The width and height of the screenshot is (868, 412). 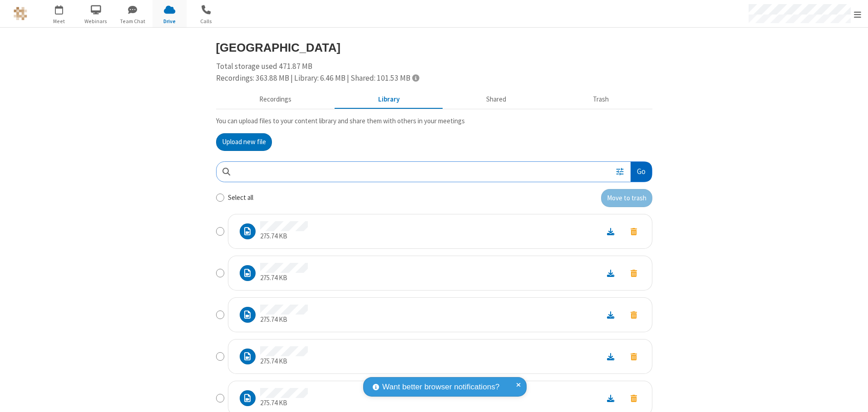 I want to click on div: Recordings: 363.88 MB | Library: 6.46 MB | Shared: 101.53 MB, so click(x=434, y=79).